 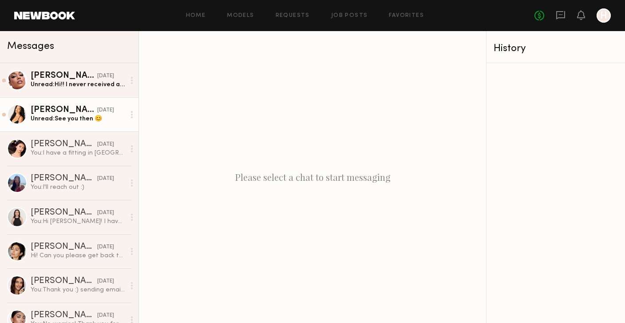 What do you see at coordinates (556, 48) in the screenshot?
I see `div: History` at bounding box center [556, 48].